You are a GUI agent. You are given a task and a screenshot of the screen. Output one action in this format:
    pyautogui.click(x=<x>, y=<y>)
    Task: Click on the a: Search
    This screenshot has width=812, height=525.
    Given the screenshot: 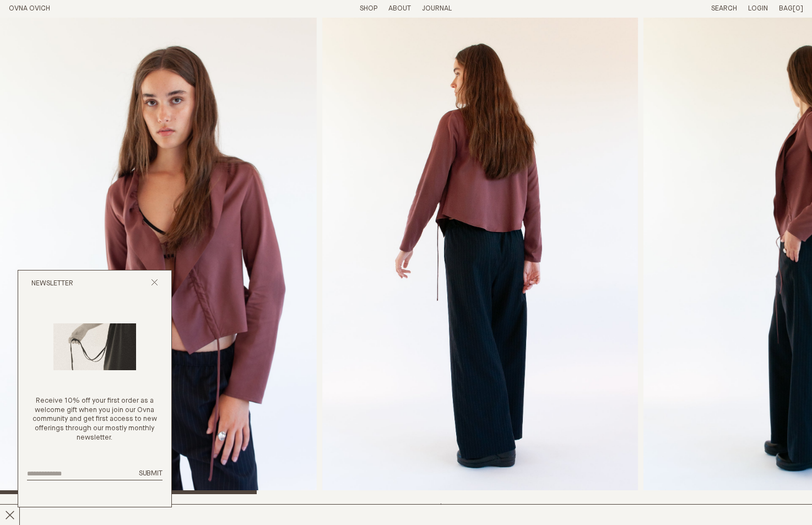 What is the action you would take?
    pyautogui.click(x=723, y=8)
    